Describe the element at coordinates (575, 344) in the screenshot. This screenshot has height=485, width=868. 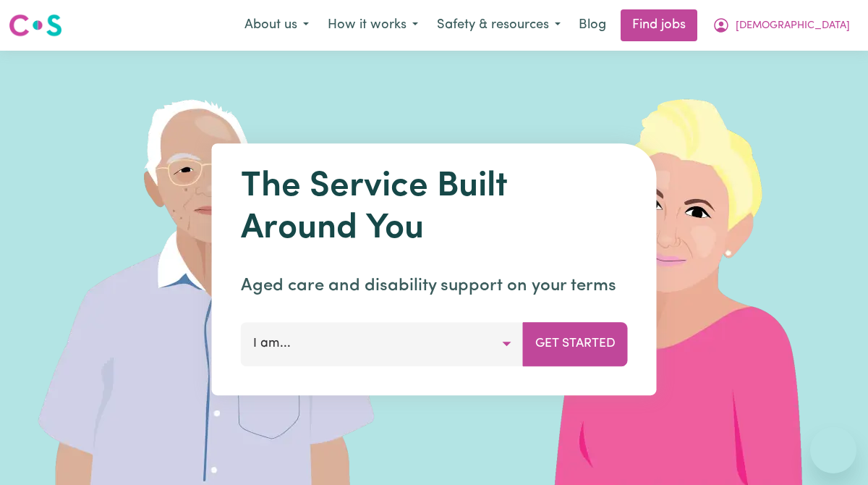
I see `button: Get Started` at that location.